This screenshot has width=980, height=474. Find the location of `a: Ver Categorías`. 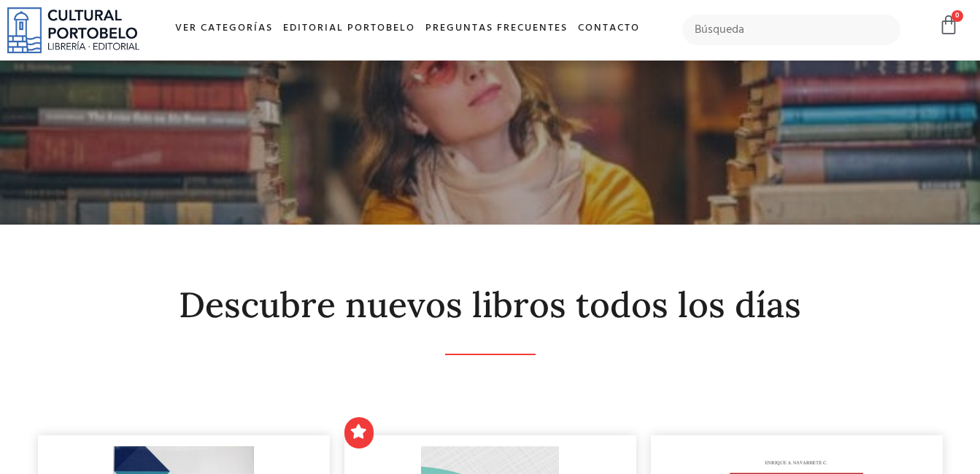

a: Ver Categorías is located at coordinates (224, 29).